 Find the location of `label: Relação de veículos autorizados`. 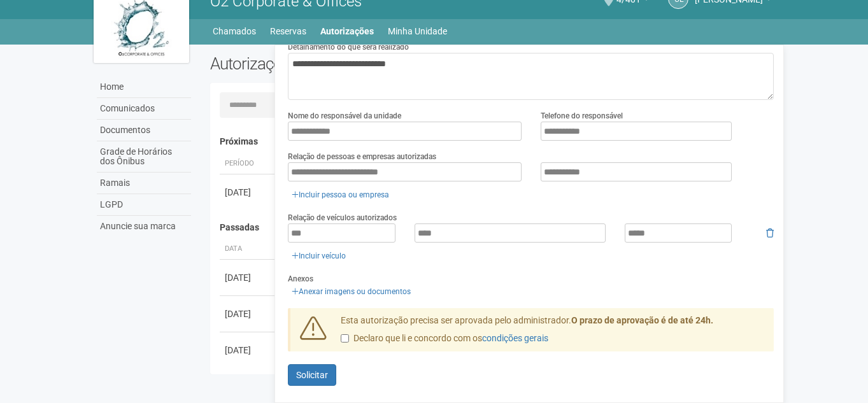

label: Relação de veículos autorizados is located at coordinates (342, 218).